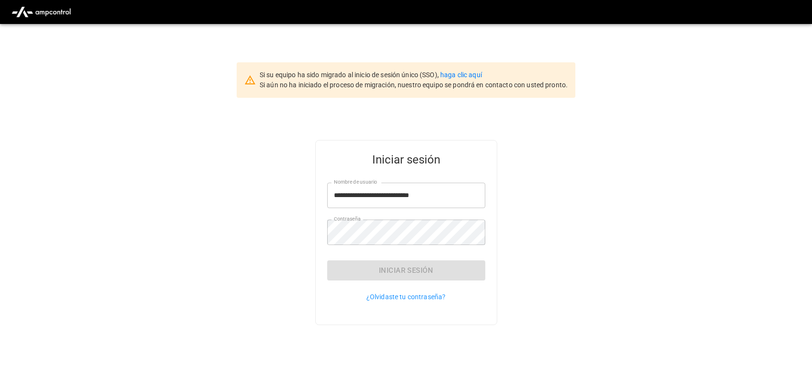  What do you see at coordinates (461, 75) in the screenshot?
I see `a: haga clic aquí` at bounding box center [461, 75].